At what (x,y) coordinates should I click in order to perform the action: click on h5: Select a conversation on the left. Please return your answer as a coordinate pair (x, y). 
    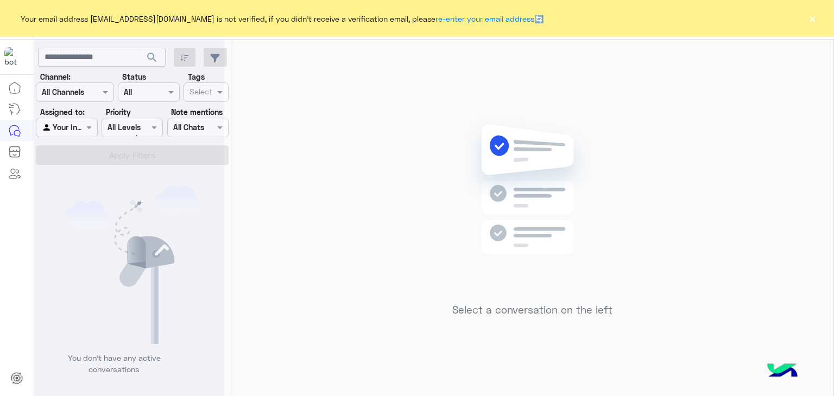
    Looking at the image, I should click on (532, 310).